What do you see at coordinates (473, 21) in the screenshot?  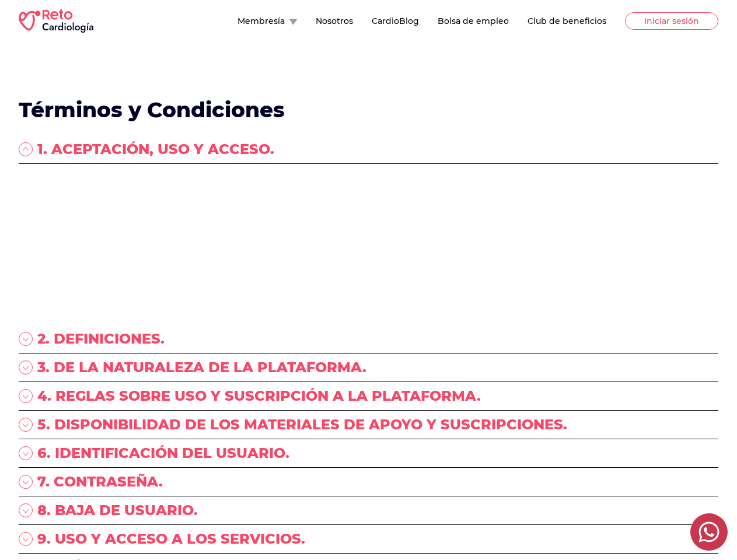 I see `a: Bolsa de empleo` at bounding box center [473, 21].